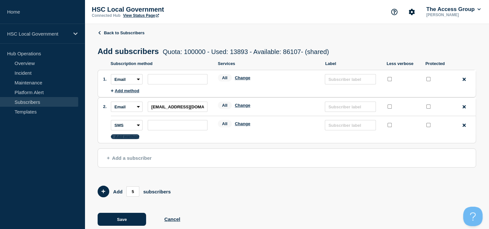  Describe the element at coordinates (245, 52) in the screenshot. I see `span: Quota: 100000 - Used: 13893 - Available: 86107 - (shared)` at that location.